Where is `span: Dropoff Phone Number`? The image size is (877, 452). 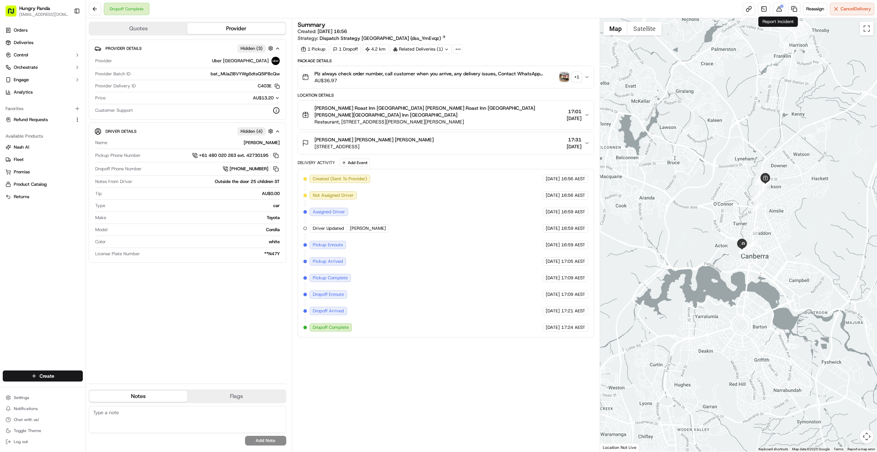 span: Dropoff Phone Number is located at coordinates (118, 169).